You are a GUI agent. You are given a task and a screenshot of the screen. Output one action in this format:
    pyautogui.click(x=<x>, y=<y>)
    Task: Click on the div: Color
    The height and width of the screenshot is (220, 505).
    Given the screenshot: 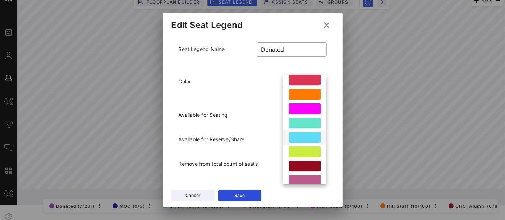 What is the action you would take?
    pyautogui.click(x=226, y=87)
    